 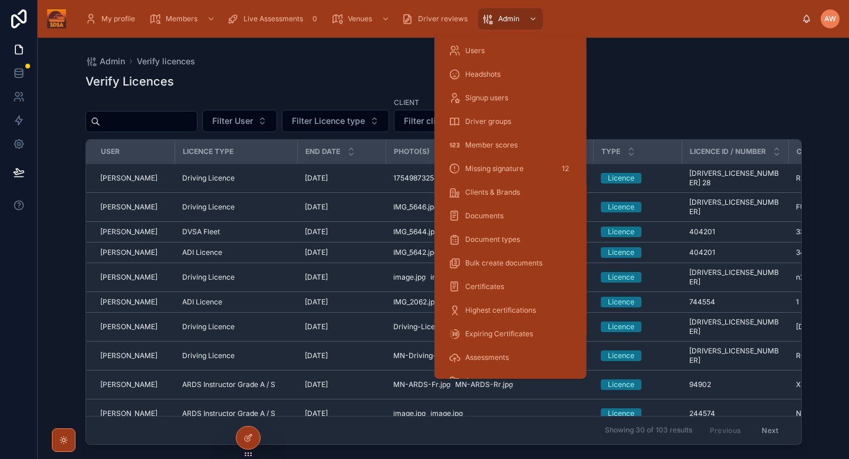 I want to click on a: 244574, so click(x=736, y=414).